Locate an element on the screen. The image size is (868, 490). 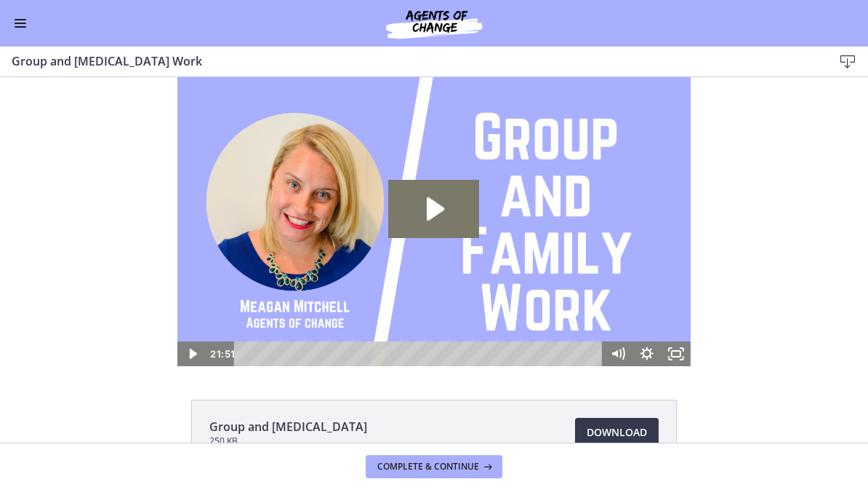
img: Agents of Change Social Work Test Prep is located at coordinates (434, 23).